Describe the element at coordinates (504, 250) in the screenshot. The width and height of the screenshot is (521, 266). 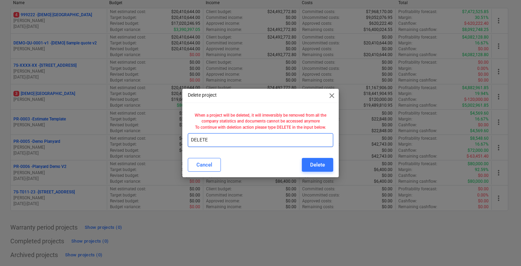
I see `div: 聊天小组件` at that location.